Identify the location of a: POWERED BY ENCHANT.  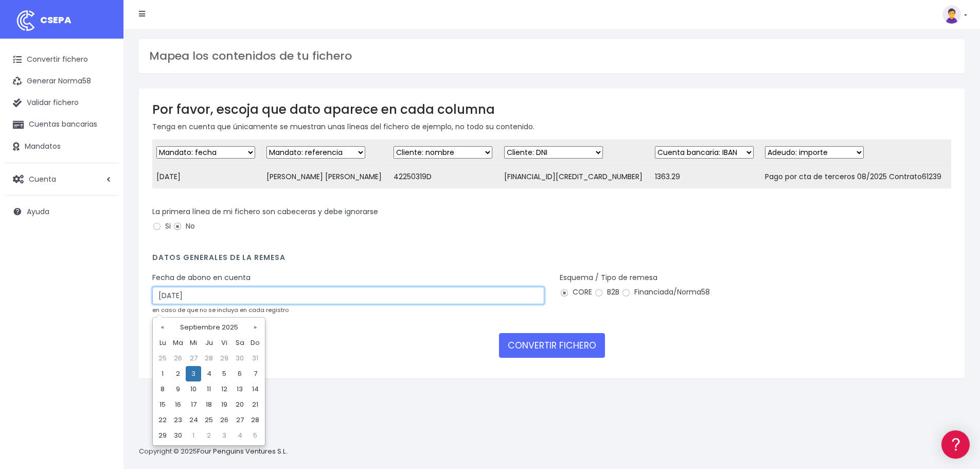
(170, 301).